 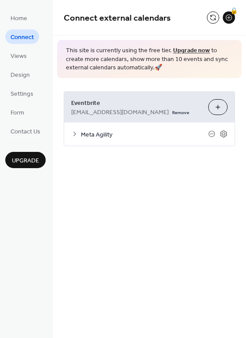 I want to click on a: Connect, so click(x=22, y=36).